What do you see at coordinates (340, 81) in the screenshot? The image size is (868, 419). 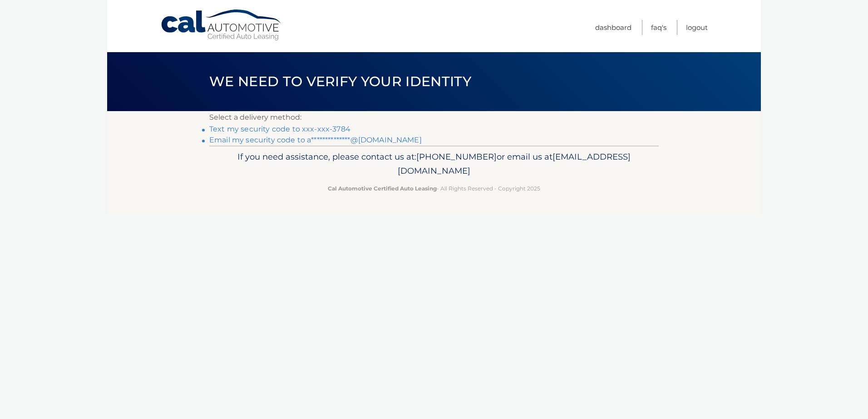 I see `span: We need to verify your identity` at bounding box center [340, 81].